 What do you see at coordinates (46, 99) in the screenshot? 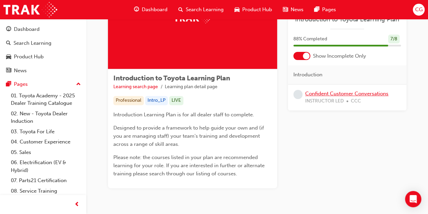
I see `a: 01. Toyota Academy - 2025 Dealer Training Catalogue` at bounding box center [46, 99].